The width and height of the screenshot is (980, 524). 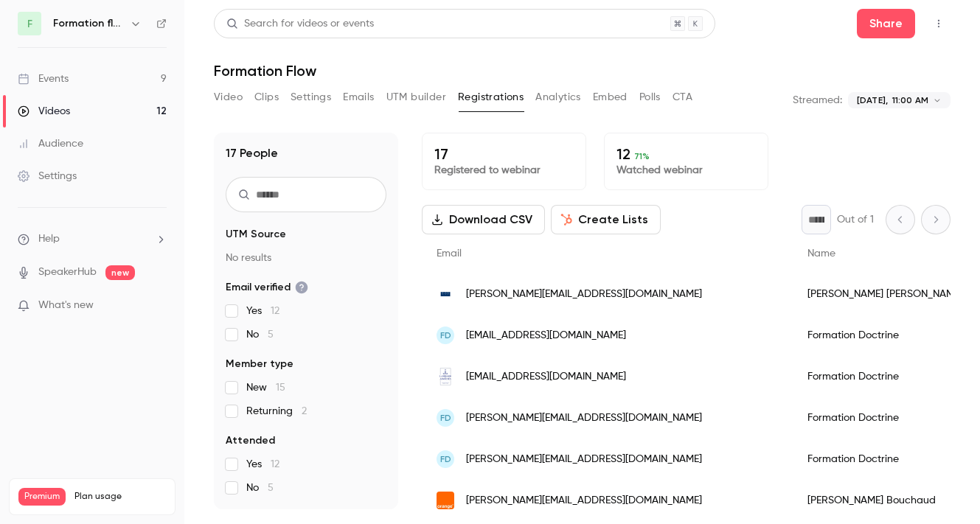 I want to click on p: Out of 1, so click(x=855, y=220).